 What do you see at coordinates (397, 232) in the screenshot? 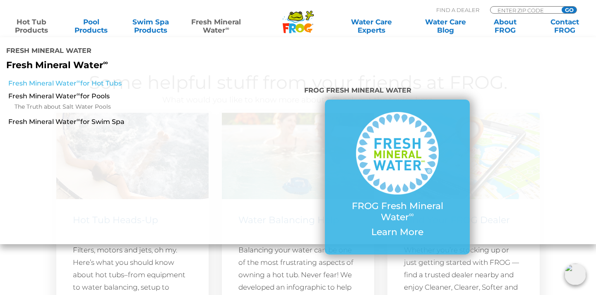
I see `p: Learn More` at bounding box center [397, 232].